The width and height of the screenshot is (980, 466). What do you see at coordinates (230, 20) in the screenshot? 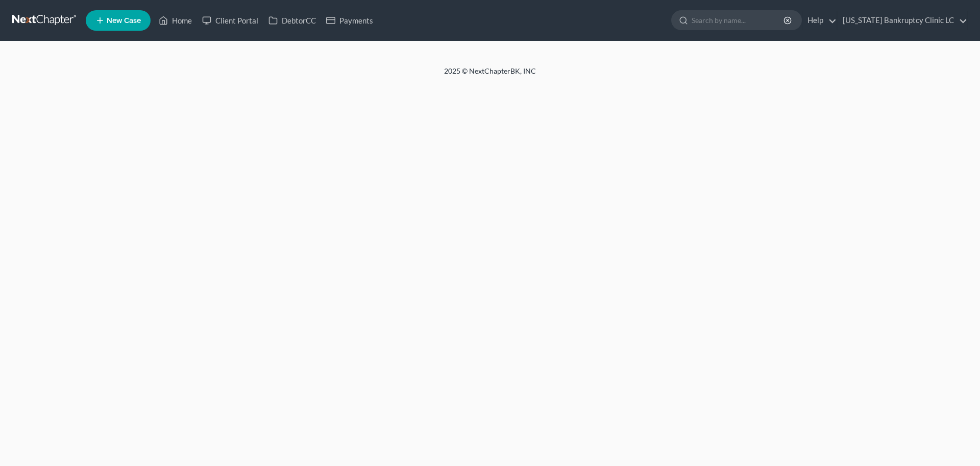
I see `a: Client Portal` at bounding box center [230, 20].